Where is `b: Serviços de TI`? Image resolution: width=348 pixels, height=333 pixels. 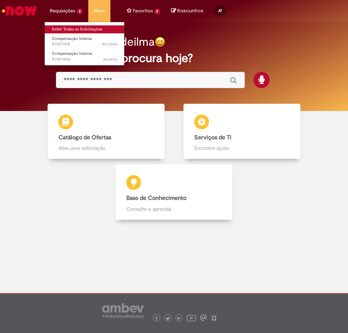
b: Serviços de TI is located at coordinates (213, 138).